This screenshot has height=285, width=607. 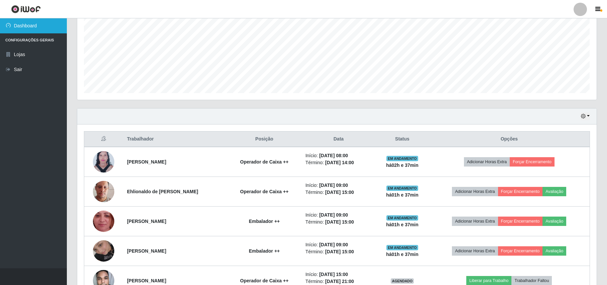 I want to click on strong: há 02 h e 37 min, so click(x=402, y=165).